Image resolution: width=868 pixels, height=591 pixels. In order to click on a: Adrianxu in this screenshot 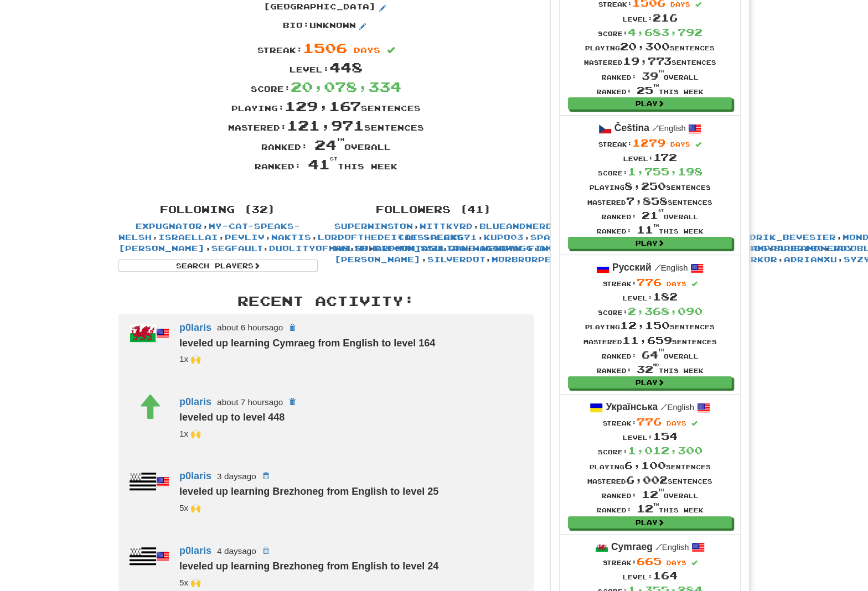, I will do `click(810, 259)`.